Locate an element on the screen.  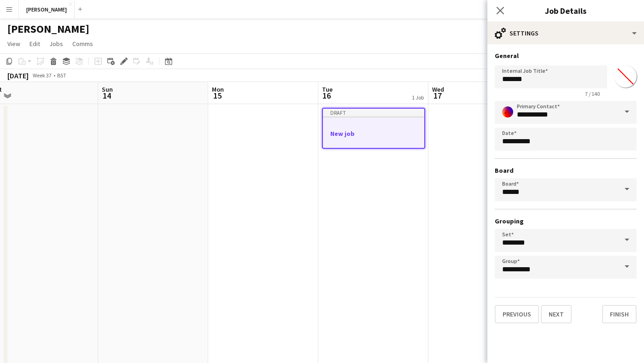
span: Comms is located at coordinates (82, 44).